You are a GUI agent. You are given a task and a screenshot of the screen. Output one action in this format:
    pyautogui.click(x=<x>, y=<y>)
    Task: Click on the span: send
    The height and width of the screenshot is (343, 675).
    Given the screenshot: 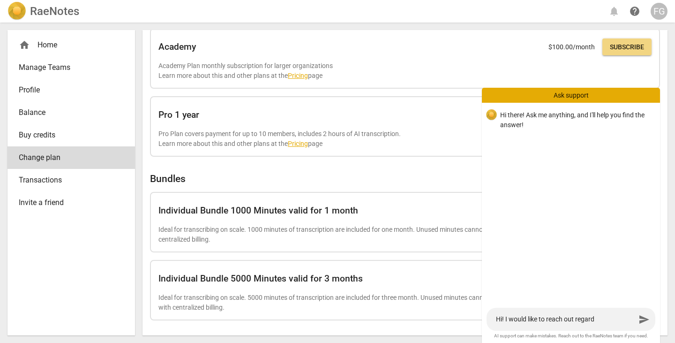 What is the action you would take?
    pyautogui.click(x=644, y=319)
    